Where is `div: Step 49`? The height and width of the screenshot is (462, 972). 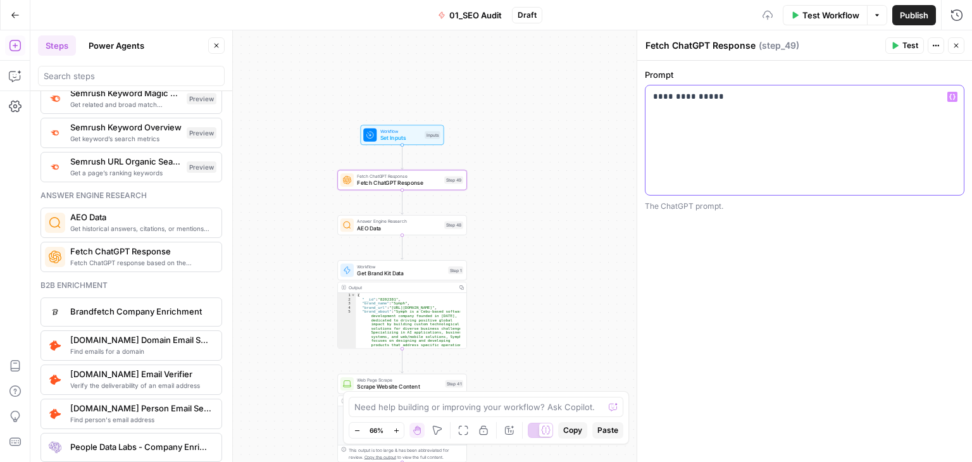
div: Step 49 is located at coordinates (454, 180).